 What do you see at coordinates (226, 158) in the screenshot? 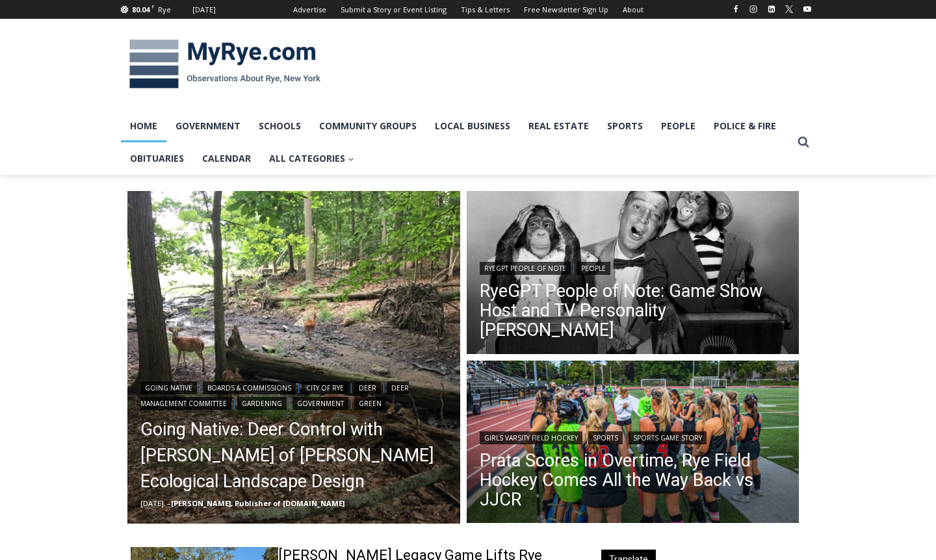
I see `a: Calendar` at bounding box center [226, 158].